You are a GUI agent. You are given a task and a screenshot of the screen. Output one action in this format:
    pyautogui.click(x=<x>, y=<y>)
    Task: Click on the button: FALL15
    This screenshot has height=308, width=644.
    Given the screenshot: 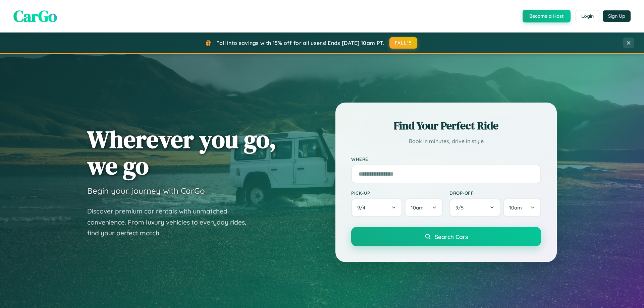 What is the action you would take?
    pyautogui.click(x=404, y=43)
    